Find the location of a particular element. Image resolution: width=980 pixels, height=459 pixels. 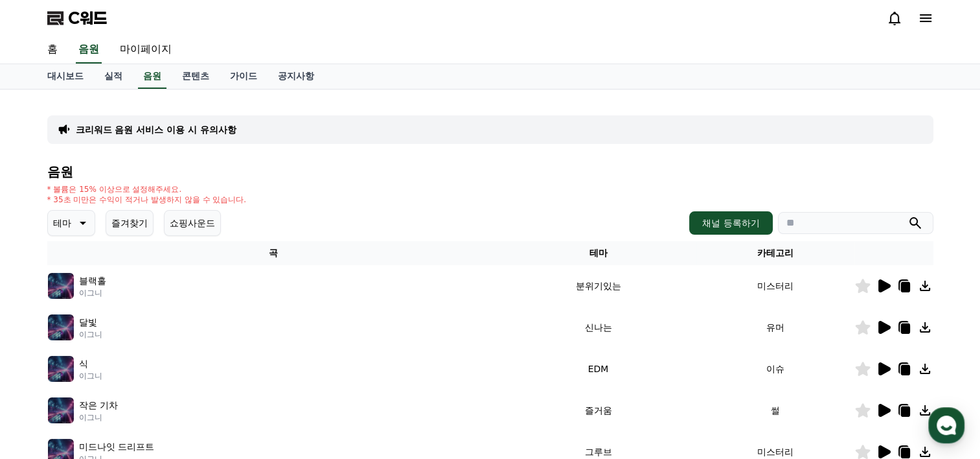

p: 달빛 is located at coordinates (88, 322).